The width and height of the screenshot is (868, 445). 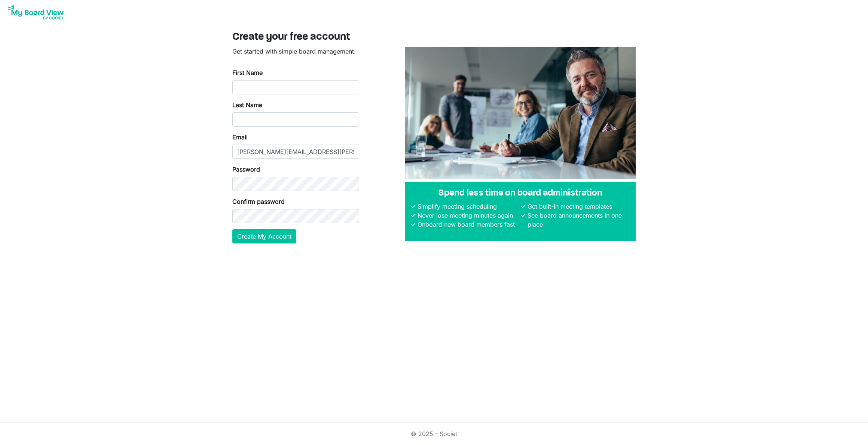 I want to click on label: Last Name, so click(x=247, y=105).